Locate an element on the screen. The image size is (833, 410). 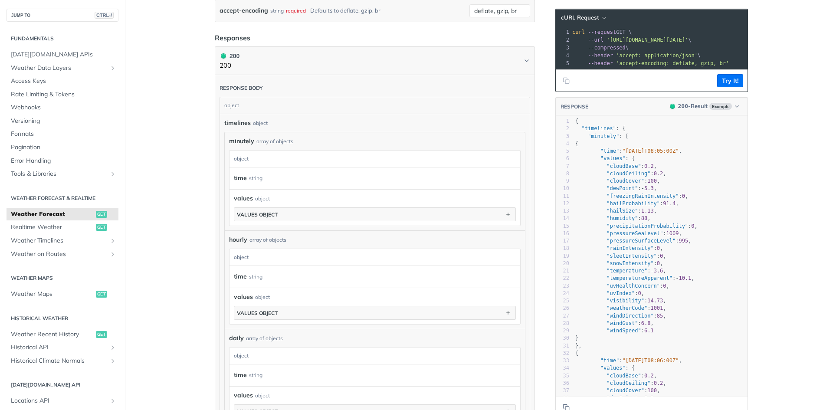
div: 37 is located at coordinates (562, 391).